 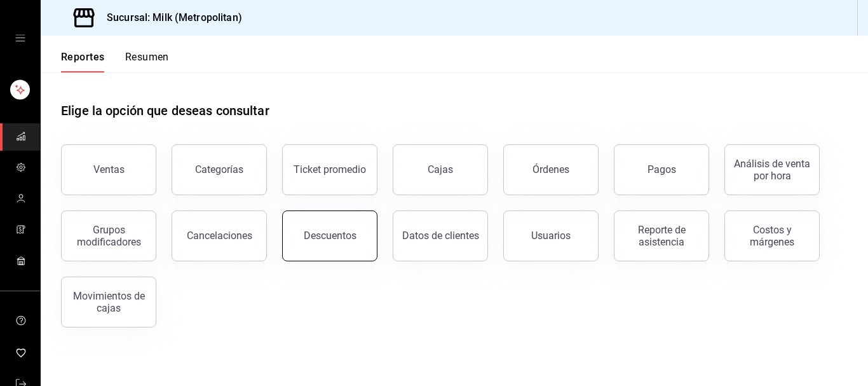 What do you see at coordinates (440, 170) in the screenshot?
I see `button: Cajas` at bounding box center [440, 170].